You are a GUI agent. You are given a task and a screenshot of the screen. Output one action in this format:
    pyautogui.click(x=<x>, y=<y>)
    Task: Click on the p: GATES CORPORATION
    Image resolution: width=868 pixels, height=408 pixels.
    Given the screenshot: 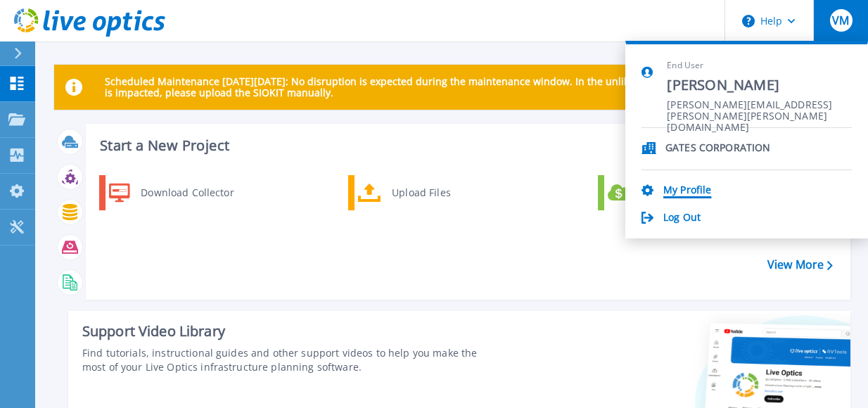 What is the action you would take?
    pyautogui.click(x=718, y=149)
    